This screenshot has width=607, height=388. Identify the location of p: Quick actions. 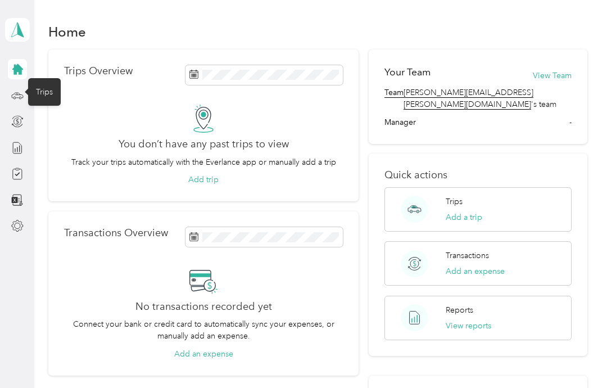
(478, 175).